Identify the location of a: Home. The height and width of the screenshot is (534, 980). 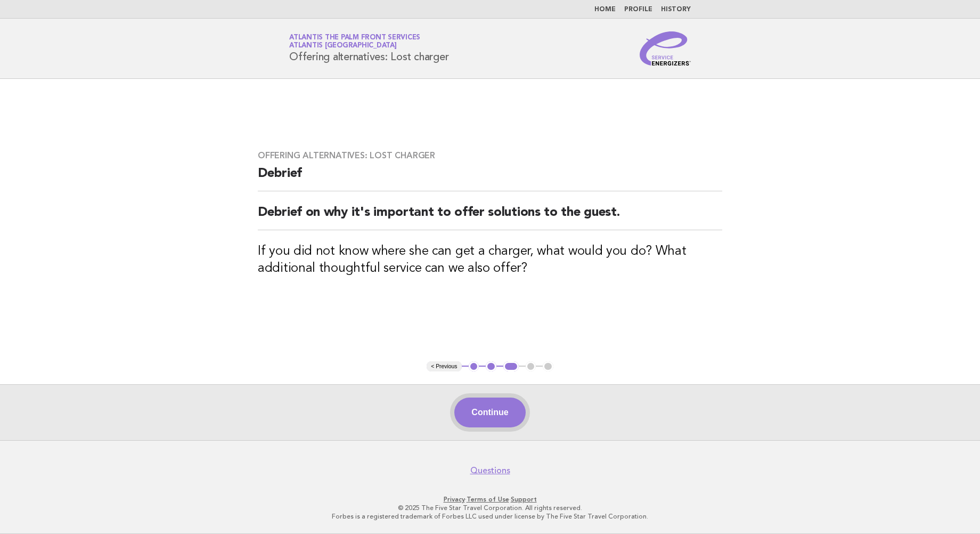
(605, 10).